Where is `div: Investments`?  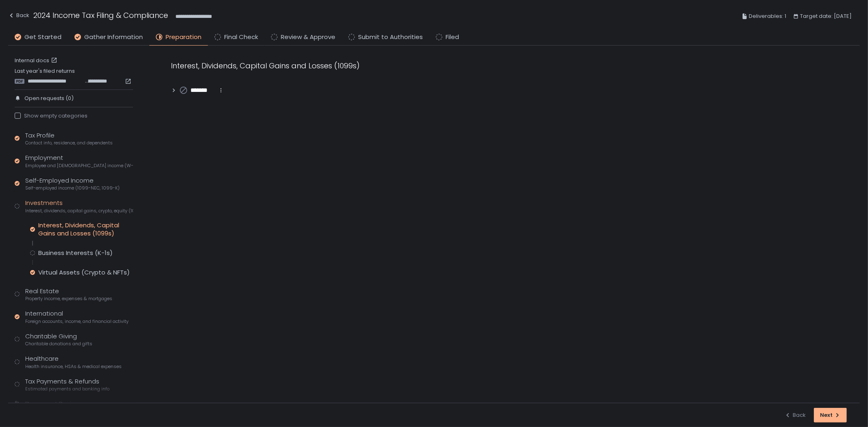 div: Investments is located at coordinates (79, 206).